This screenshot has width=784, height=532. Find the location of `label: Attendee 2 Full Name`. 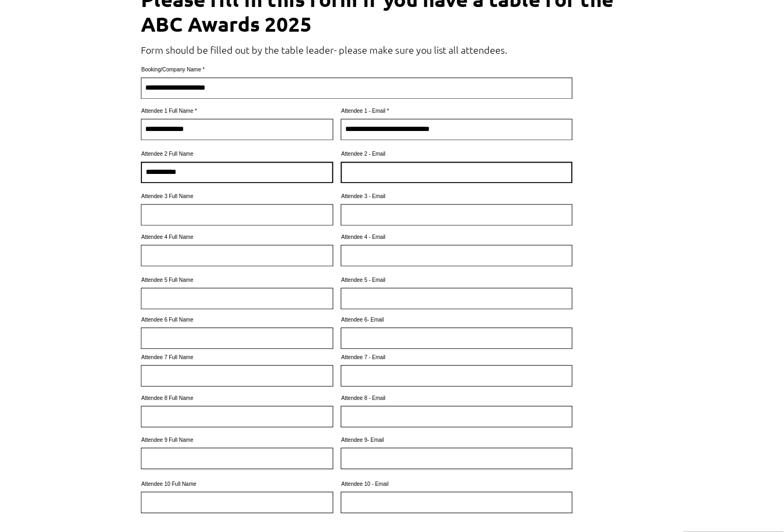

label: Attendee 2 Full Name is located at coordinates (237, 155).